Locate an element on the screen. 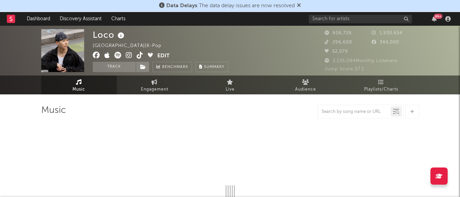 This screenshot has width=460, height=197. span: Benchmark is located at coordinates (175, 67).